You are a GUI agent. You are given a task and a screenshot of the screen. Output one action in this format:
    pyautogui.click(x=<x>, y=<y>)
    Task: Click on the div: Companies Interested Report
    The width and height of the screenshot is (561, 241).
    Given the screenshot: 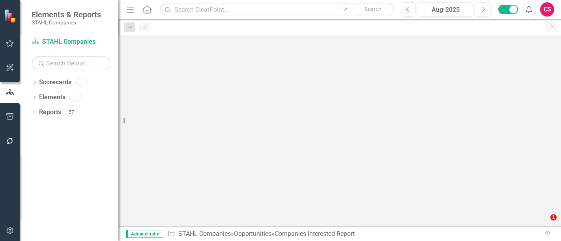 What is the action you would take?
    pyautogui.click(x=314, y=234)
    